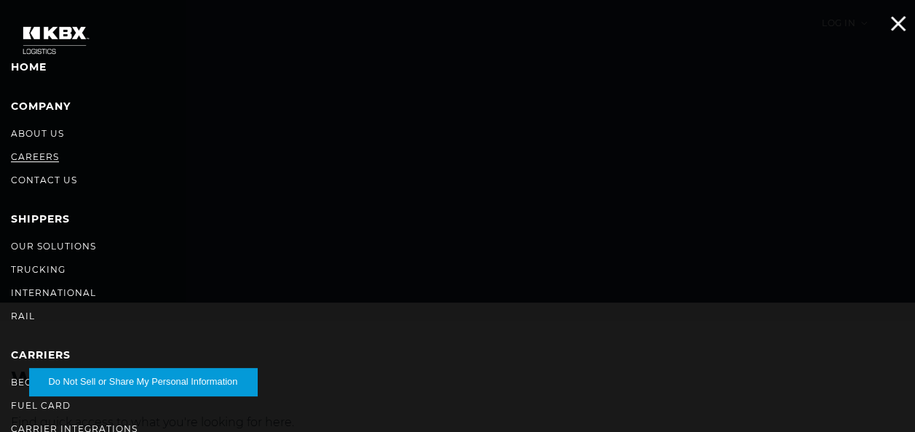 This screenshot has height=432, width=915. What do you see at coordinates (143, 382) in the screenshot?
I see `button: Do Not Sell or Share My Personal Information` at bounding box center [143, 382].